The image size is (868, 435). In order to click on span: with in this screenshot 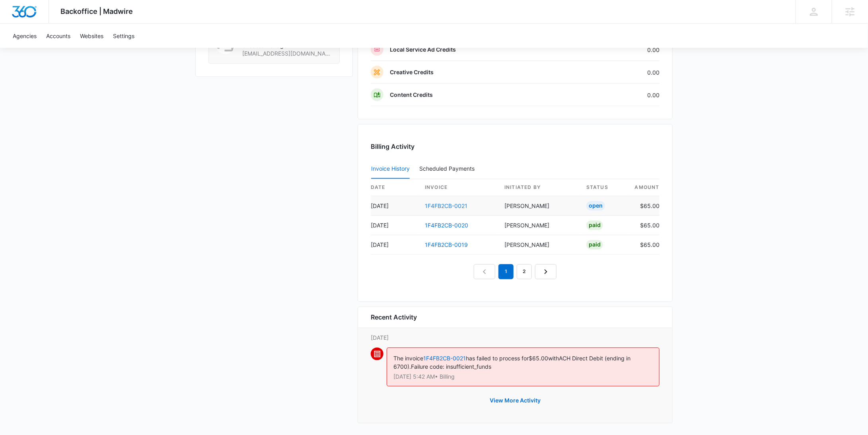, I will do `click(553, 359)`.